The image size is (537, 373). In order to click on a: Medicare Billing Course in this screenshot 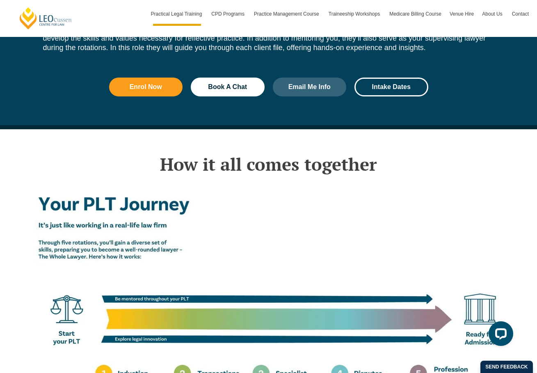, I will do `click(415, 14)`.